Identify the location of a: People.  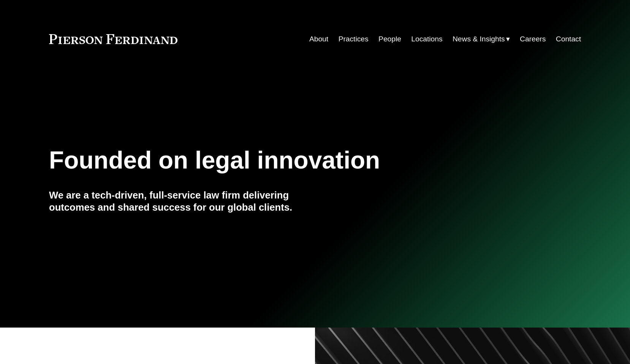
(390, 39).